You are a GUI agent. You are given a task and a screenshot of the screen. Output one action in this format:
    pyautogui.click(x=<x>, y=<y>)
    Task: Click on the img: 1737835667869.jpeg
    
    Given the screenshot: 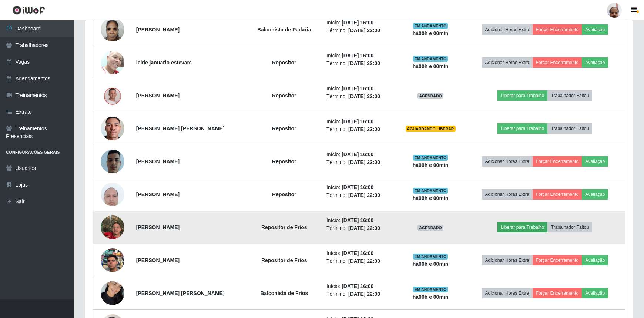 What is the action you would take?
    pyautogui.click(x=112, y=128)
    